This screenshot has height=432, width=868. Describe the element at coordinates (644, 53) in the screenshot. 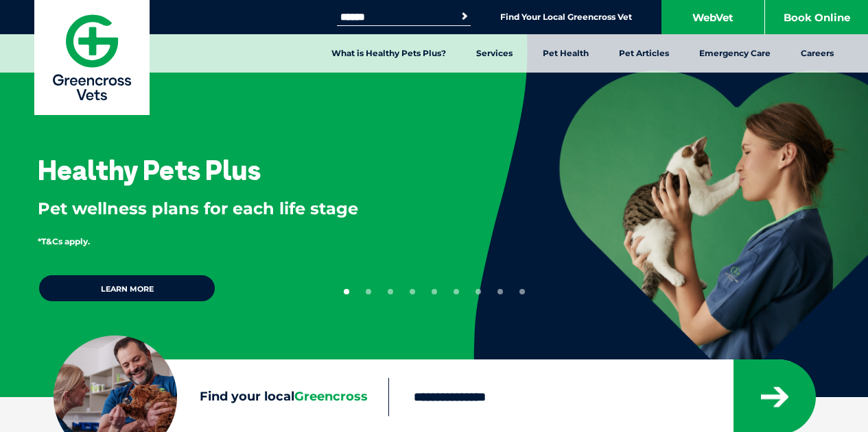

I see `a: Pet Articles` at that location.